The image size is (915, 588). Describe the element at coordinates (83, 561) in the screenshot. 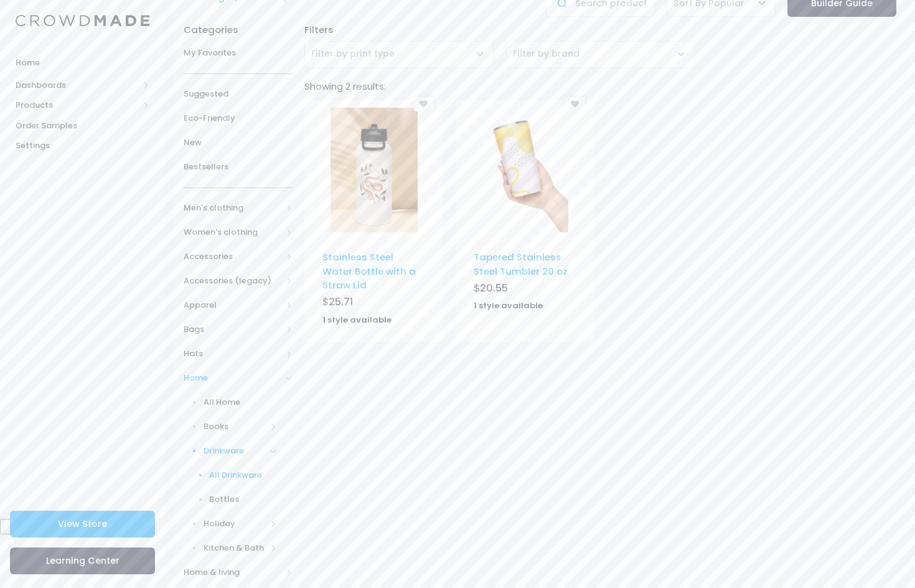

I see `span: Learning Center` at that location.